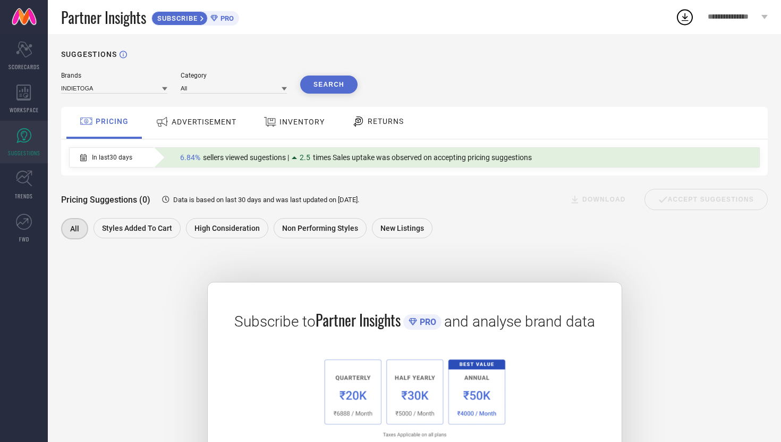 The width and height of the screenshot is (781, 442). Describe the element at coordinates (24, 110) in the screenshot. I see `span: WORKSPACE` at that location.